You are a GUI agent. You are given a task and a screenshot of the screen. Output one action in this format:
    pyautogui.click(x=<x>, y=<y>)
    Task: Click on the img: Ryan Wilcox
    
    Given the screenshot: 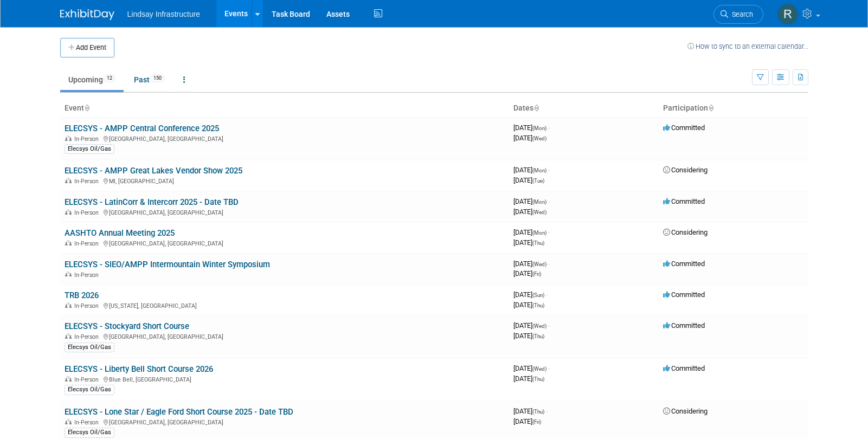 What is the action you would take?
    pyautogui.click(x=788, y=14)
    